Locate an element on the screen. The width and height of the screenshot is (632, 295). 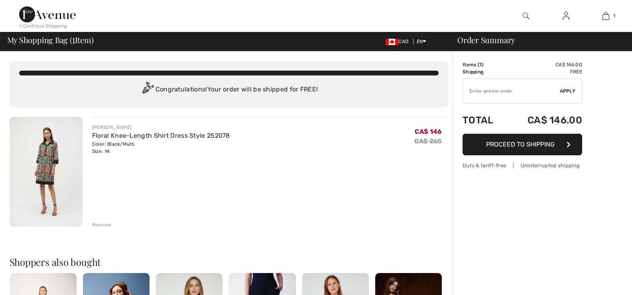
span: Proceed to Shipping is located at coordinates (520, 144).